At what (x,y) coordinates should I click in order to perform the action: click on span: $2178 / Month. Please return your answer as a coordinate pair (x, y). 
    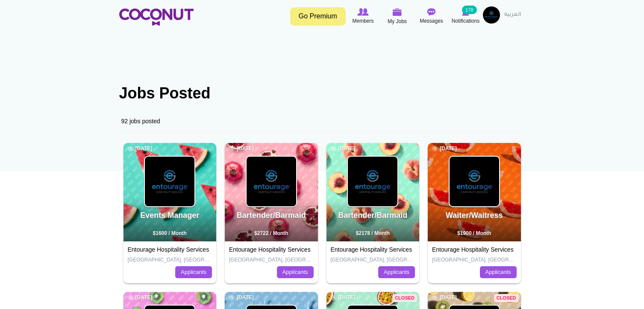
    Looking at the image, I should click on (373, 233).